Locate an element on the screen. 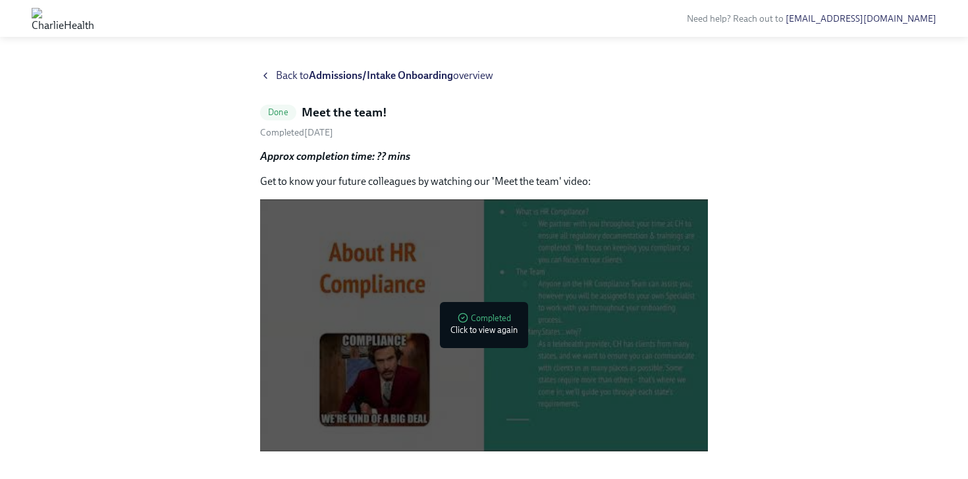  span: Back to overview is located at coordinates (384, 76).